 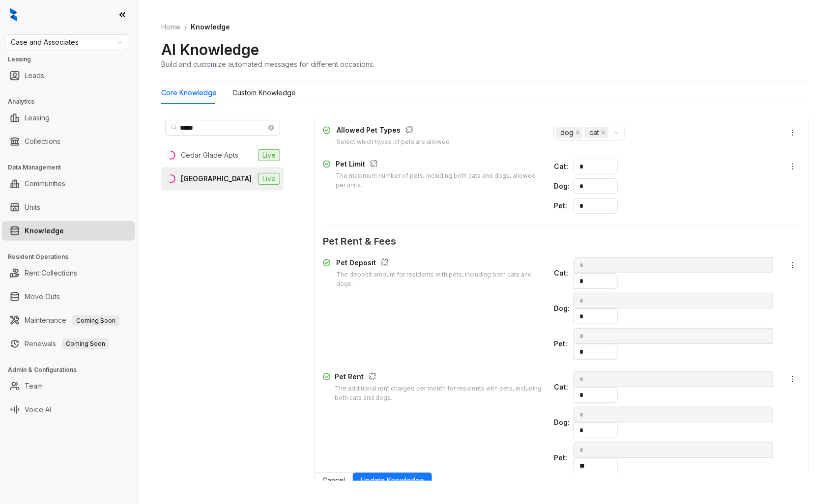 What do you see at coordinates (439, 393) in the screenshot?
I see `div: The additional rent charged per month for residents with pets, including both cats and dogs.` at bounding box center [439, 393].